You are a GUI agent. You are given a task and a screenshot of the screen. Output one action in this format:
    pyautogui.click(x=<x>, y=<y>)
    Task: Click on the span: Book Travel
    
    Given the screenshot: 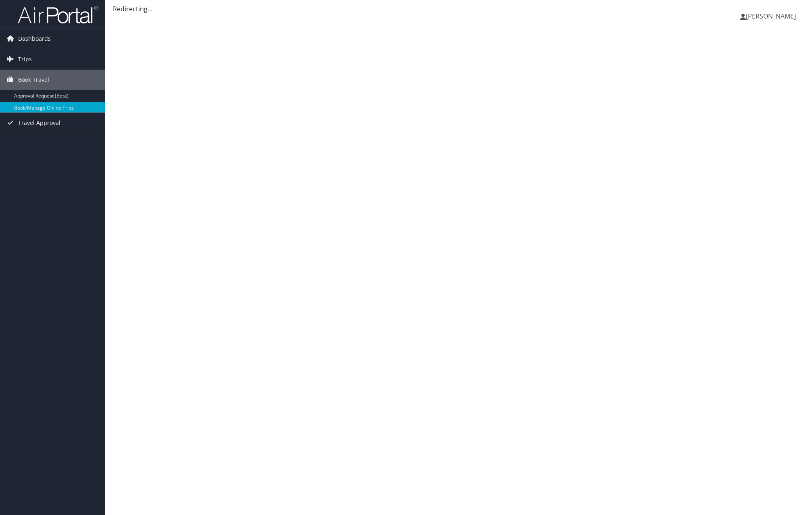 What is the action you would take?
    pyautogui.click(x=33, y=80)
    